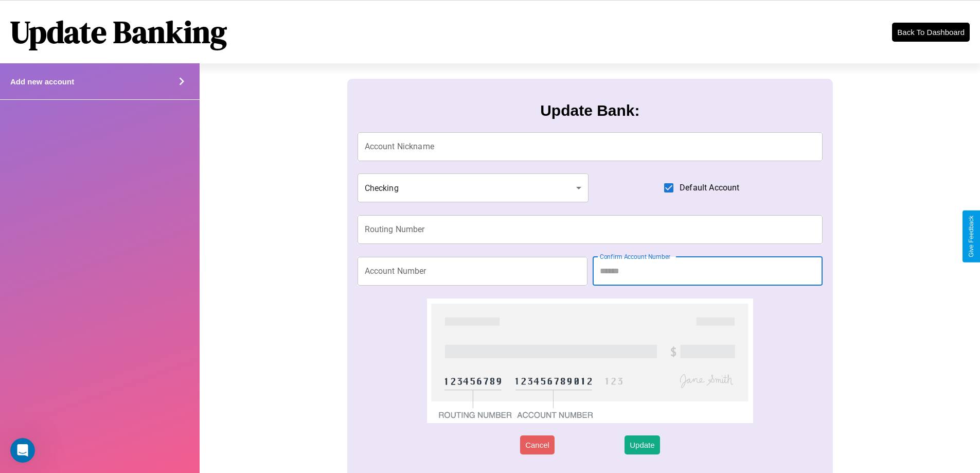 This screenshot has width=980, height=473. Describe the element at coordinates (118, 32) in the screenshot. I see `h1: Update Banking` at that location.